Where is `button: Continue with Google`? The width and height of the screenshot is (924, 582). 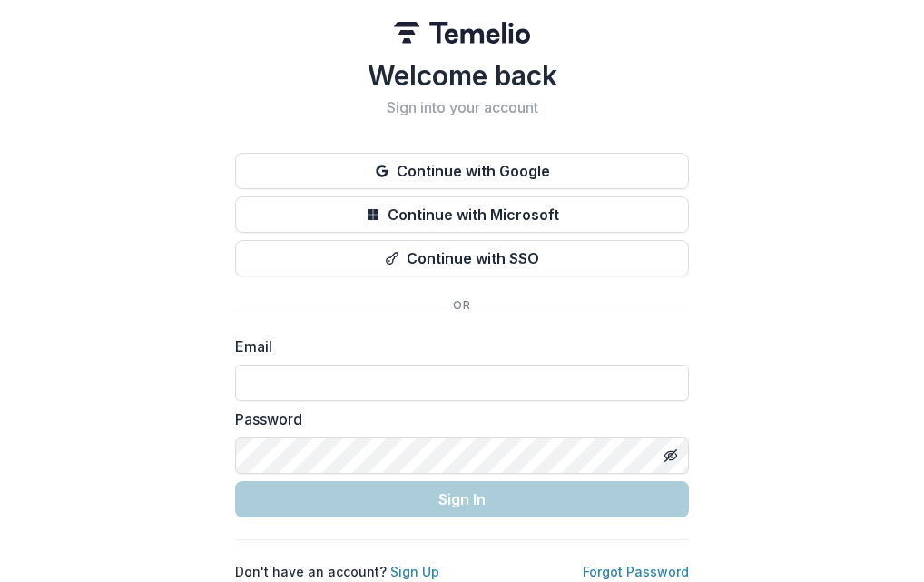
button: Continue with Google is located at coordinates (462, 170).